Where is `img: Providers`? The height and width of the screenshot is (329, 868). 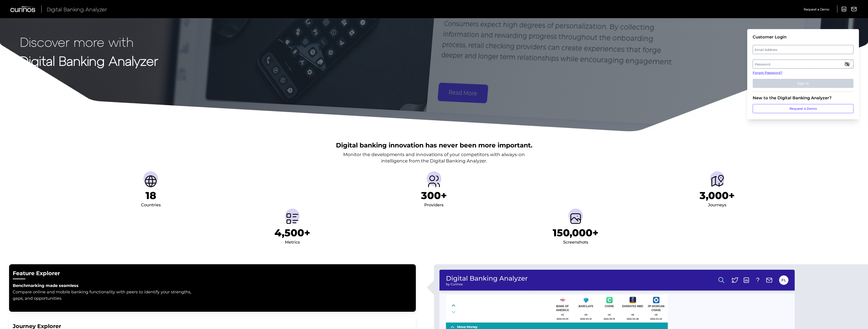
img: Providers is located at coordinates (434, 181).